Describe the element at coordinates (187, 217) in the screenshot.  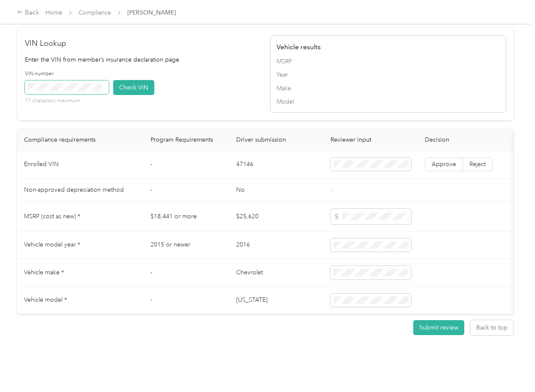
I see `td: $18,441 or more` at that location.